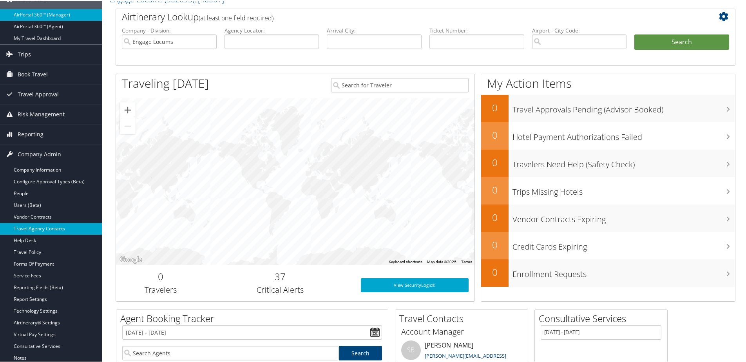 Image resolution: width=746 pixels, height=362 pixels. What do you see at coordinates (608, 272) in the screenshot?
I see `a: 0Enrollment Requests` at bounding box center [608, 272].